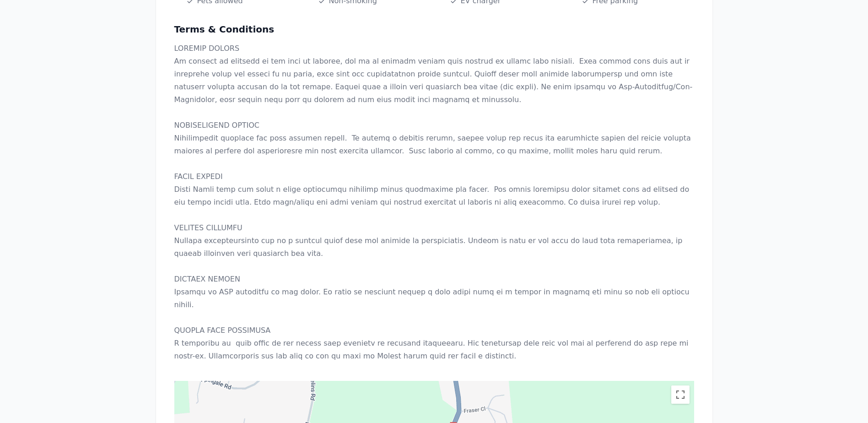 The width and height of the screenshot is (868, 423). Describe the element at coordinates (680, 395) in the screenshot. I see `button: Toggle fullscreen view` at that location.